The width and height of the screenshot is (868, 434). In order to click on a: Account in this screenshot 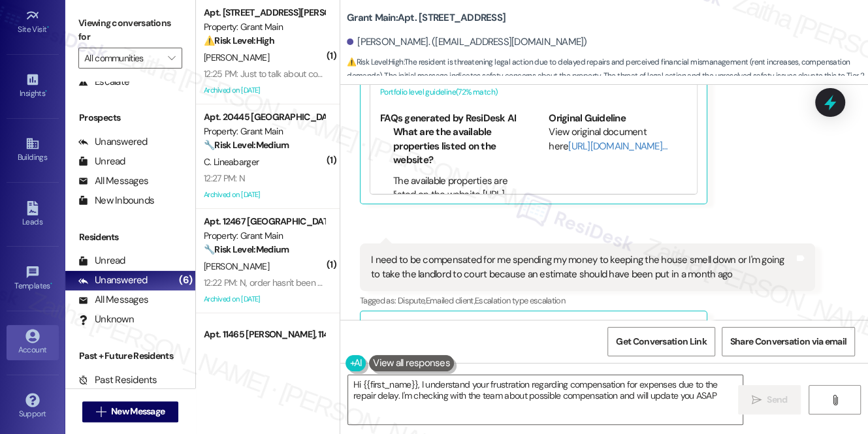, I will do `click(33, 343)`.